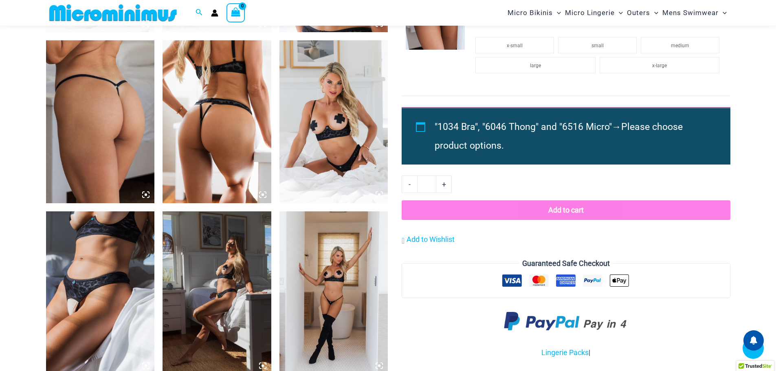  I want to click on nav: Site Navigation, so click(617, 13).